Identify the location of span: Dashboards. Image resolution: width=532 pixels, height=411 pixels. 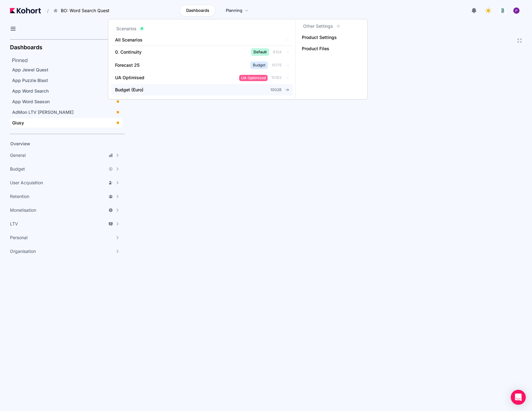
(198, 11).